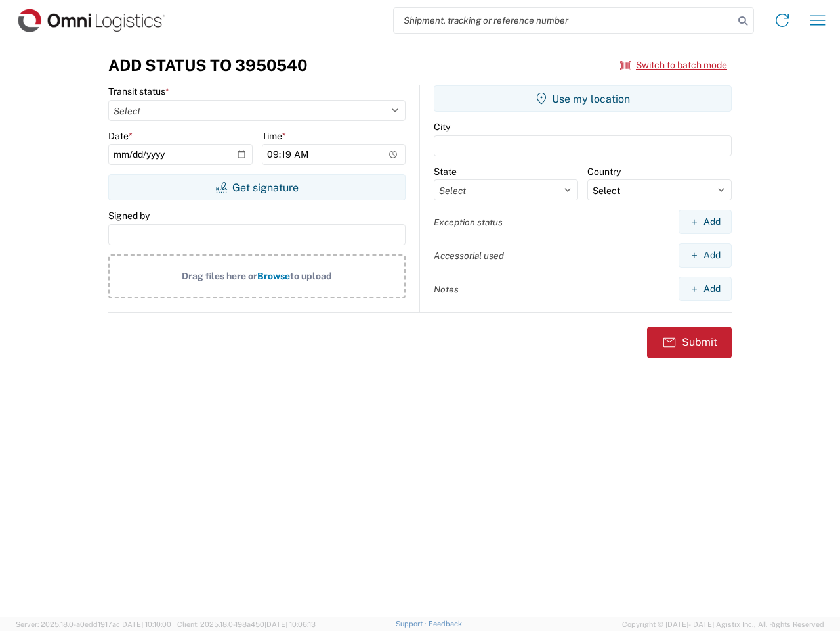 This screenshot has width=840, height=631. Describe the element at coordinates (129, 215) in the screenshot. I see `label: Signed by` at that location.